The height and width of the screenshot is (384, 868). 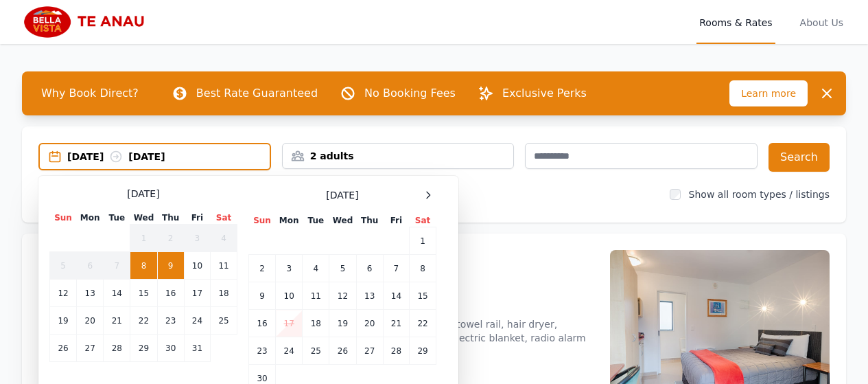 What do you see at coordinates (398, 156) in the screenshot?
I see `div: 2 adults` at bounding box center [398, 156].